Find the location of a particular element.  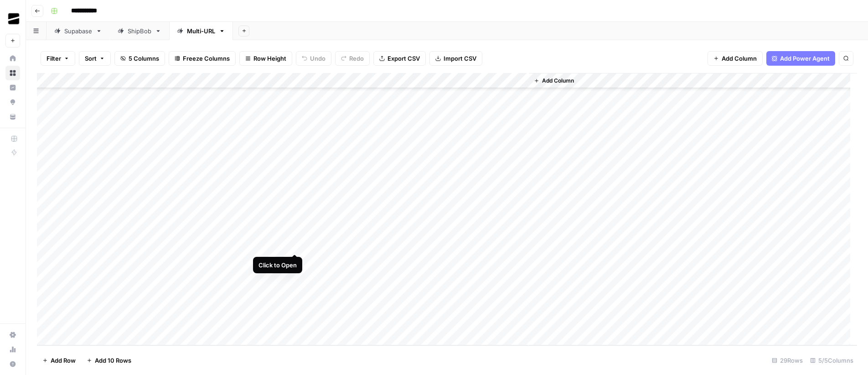

span: Add Power Agent is located at coordinates (805, 58).